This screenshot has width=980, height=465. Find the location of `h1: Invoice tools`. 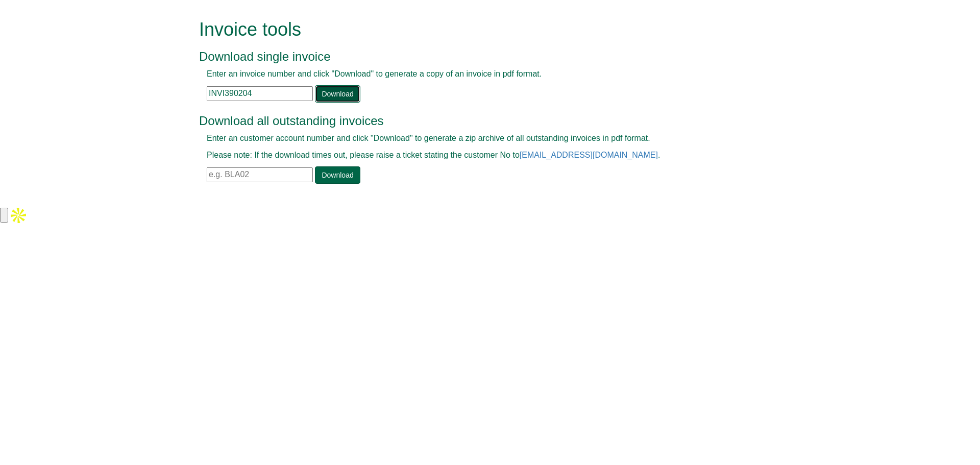

h1: Invoice tools is located at coordinates (478, 30).